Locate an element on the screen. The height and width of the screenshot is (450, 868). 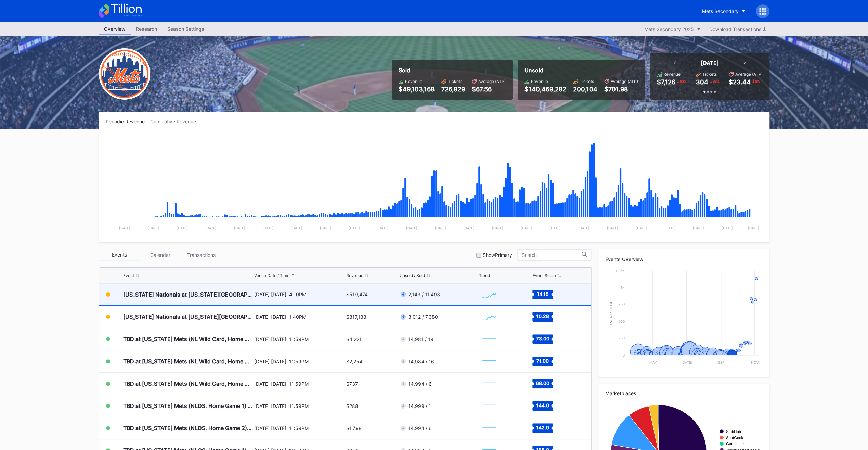
text: SeatGeek is located at coordinates (735, 438).